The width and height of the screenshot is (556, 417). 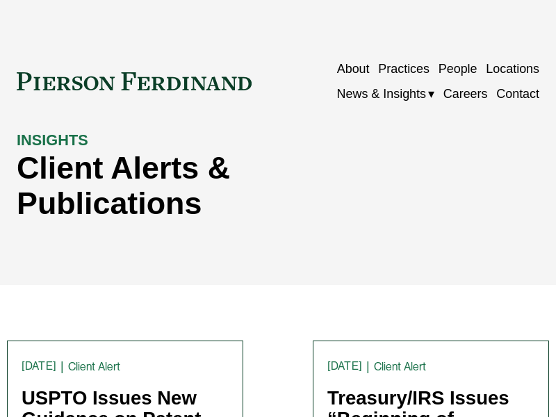 I want to click on strong: INSIGHTS, so click(x=52, y=140).